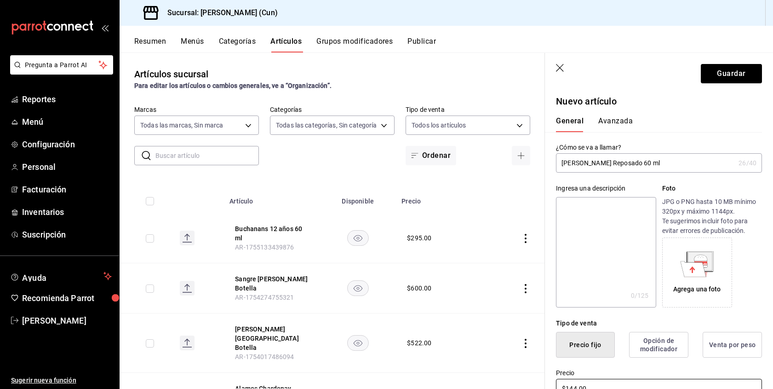  What do you see at coordinates (67, 166) in the screenshot?
I see `span: Personal` at bounding box center [67, 166].